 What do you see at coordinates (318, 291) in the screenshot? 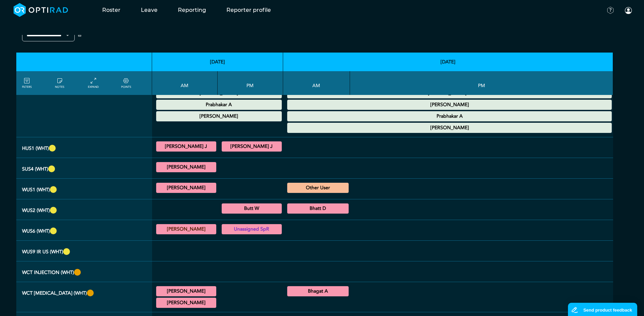
I see `div: CT Intervention Body 08:30 - 11:00` at bounding box center [318, 291].